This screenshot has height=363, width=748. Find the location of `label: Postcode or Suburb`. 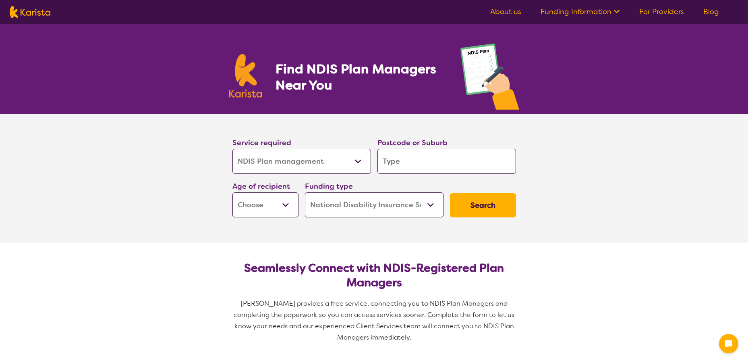

label: Postcode or Suburb is located at coordinates (413, 143).